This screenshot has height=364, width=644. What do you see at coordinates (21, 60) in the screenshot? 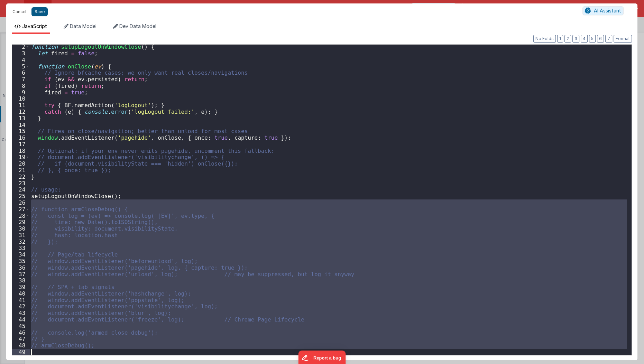
I see `div: 4` at bounding box center [21, 60].